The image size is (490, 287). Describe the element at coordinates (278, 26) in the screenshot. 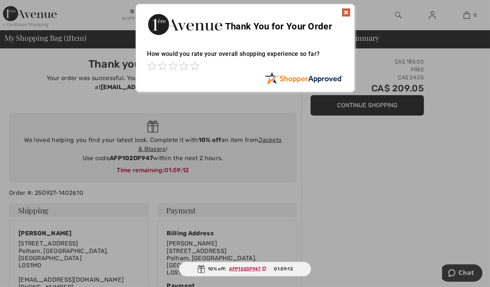

I see `span: Thank You for Your Order` at that location.